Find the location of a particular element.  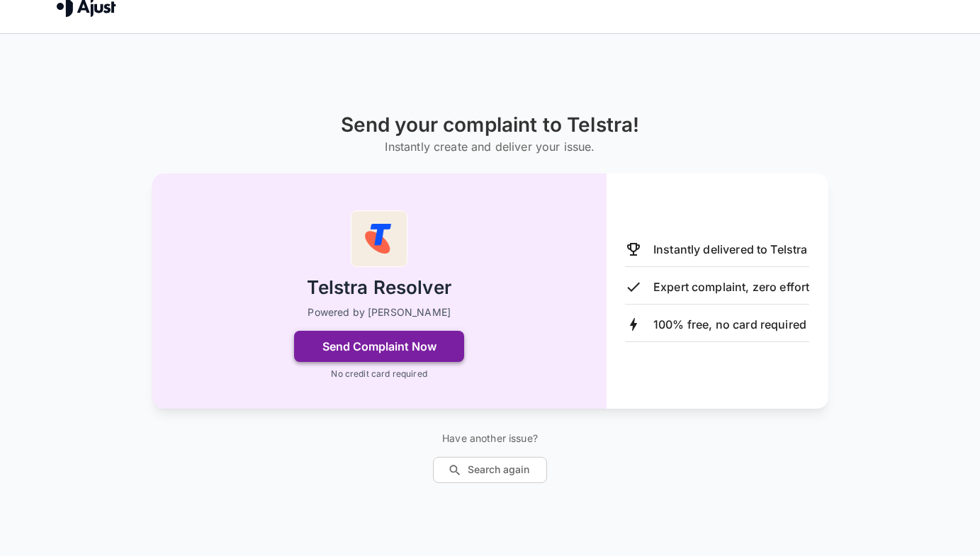

img: Telstra is located at coordinates (379, 239).